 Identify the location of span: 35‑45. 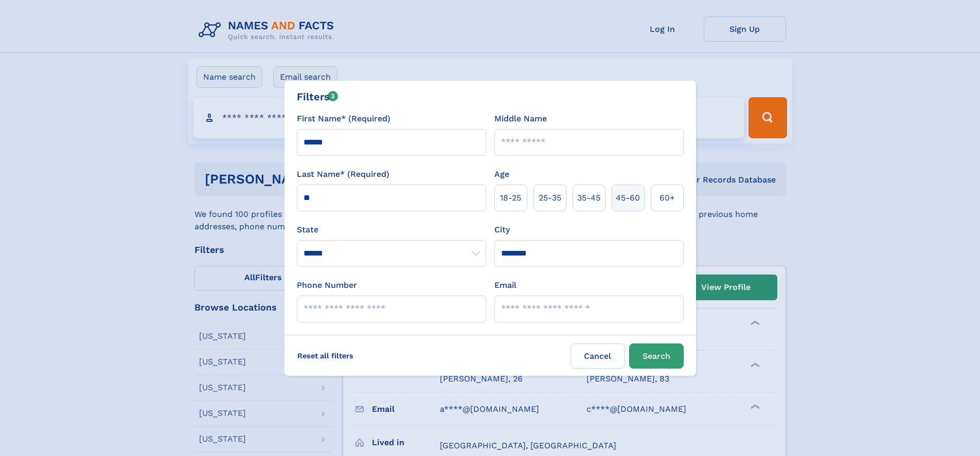
(589, 198).